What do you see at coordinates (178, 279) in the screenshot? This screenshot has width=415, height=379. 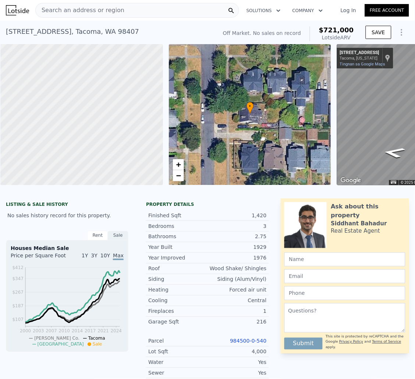 I see `div: Siding` at bounding box center [178, 279].